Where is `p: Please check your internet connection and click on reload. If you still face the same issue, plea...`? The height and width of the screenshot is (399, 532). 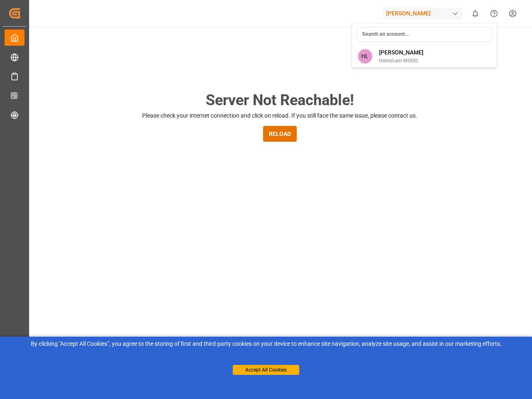
p: Please check your internet connection and click on reload. If you still face the same issue, plea... is located at coordinates (280, 116).